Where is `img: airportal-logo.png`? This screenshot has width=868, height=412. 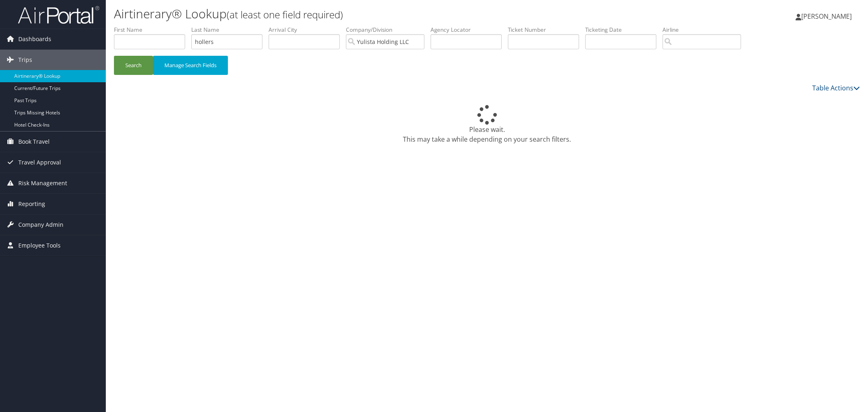 img: airportal-logo.png is located at coordinates (59, 14).